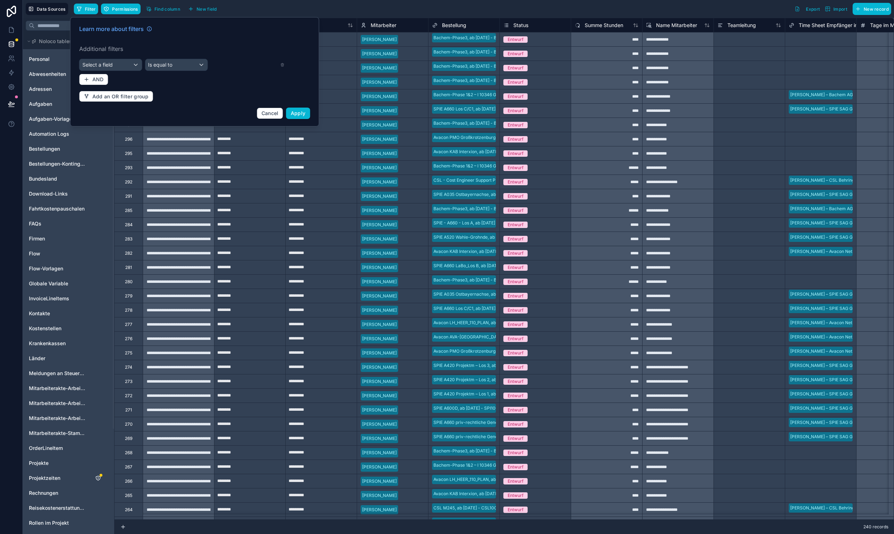  What do you see at coordinates (58, 359) in the screenshot?
I see `a: Länder` at bounding box center [58, 359].